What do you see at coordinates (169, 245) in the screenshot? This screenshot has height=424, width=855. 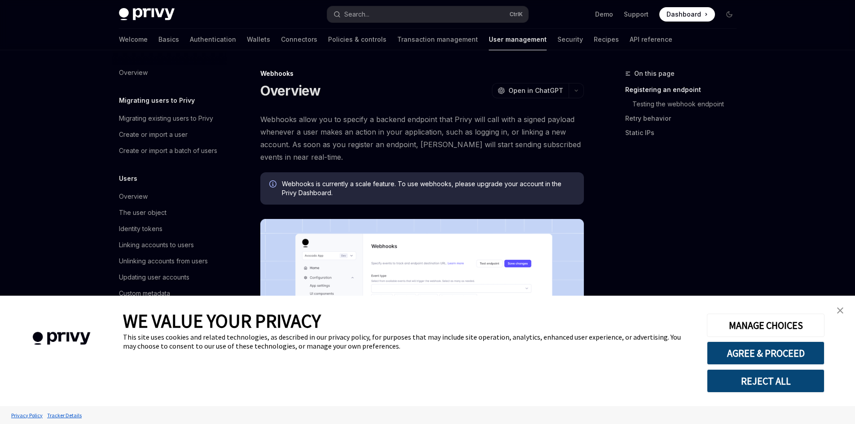 I see `a: Linking accounts to users` at bounding box center [169, 245].